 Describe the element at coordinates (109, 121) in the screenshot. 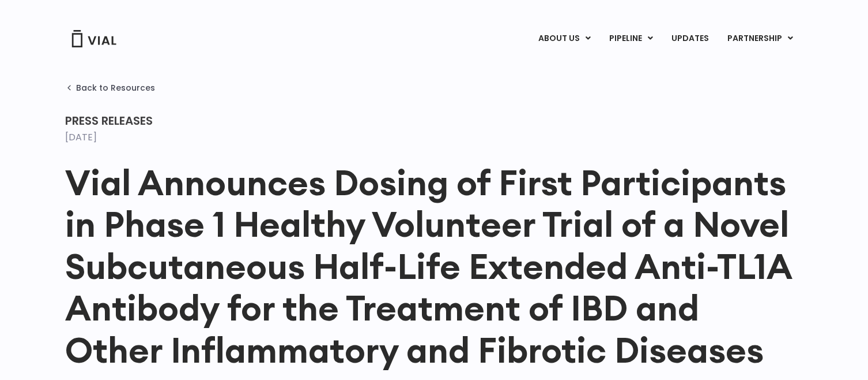

I see `span: Press Releases` at that location.